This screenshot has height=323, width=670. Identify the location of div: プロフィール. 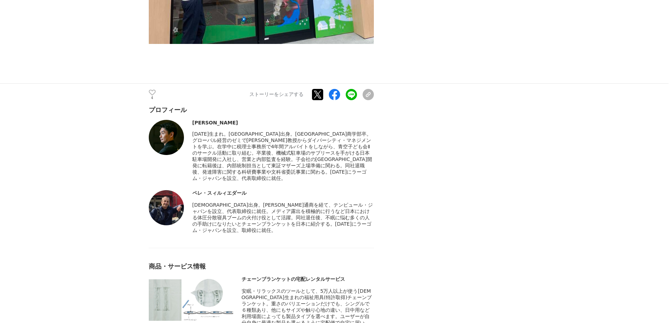
(261, 110).